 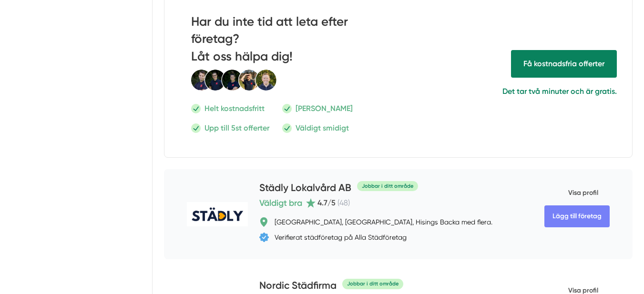 I want to click on h2: Har du inte tid att leta efter företag? Låt oss hälpa dig!, so click(x=279, y=41).